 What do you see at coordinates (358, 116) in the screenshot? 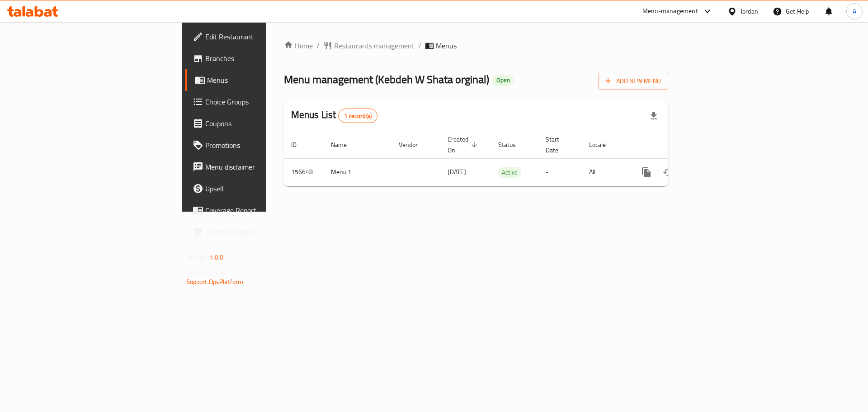
I see `span: 1 record(s)` at bounding box center [358, 116].